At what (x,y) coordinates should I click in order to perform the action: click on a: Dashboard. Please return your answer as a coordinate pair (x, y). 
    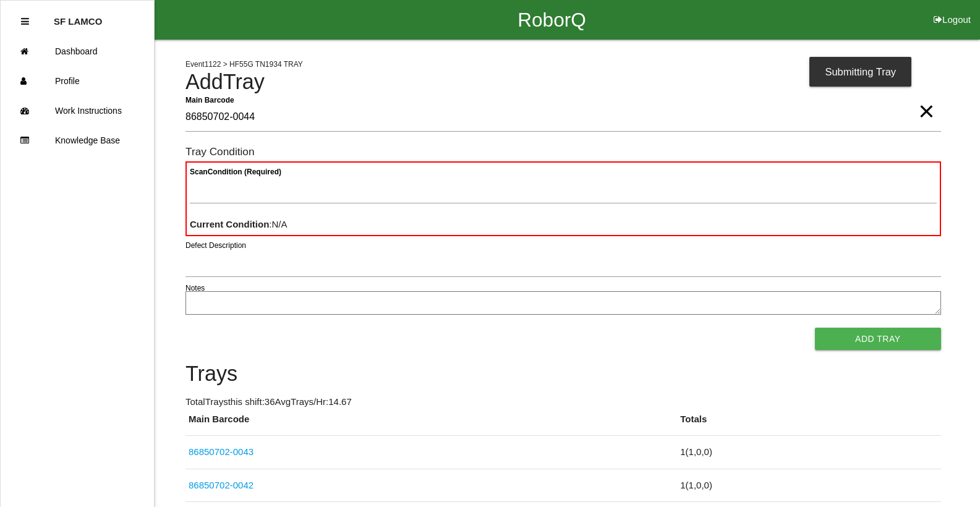
    Looking at the image, I should click on (78, 51).